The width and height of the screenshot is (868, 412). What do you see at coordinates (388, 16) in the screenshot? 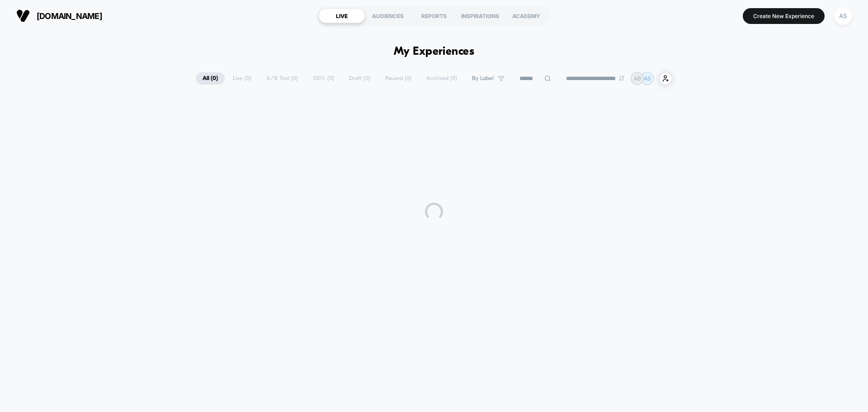
I see `div: AUDIENCES` at bounding box center [388, 16].